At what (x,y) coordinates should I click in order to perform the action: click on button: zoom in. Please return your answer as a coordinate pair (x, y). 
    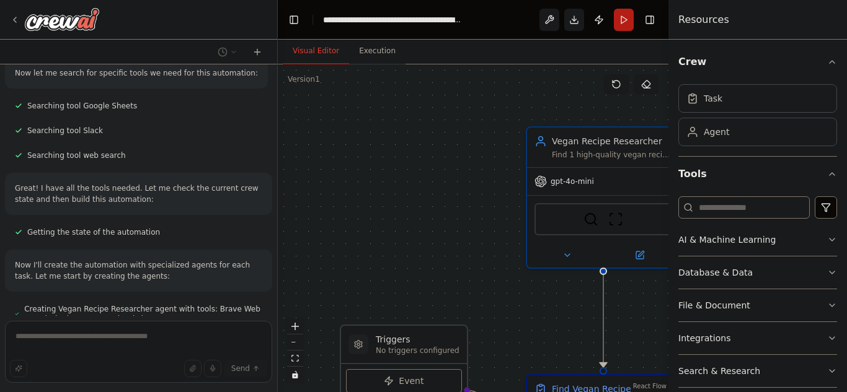
    Looking at the image, I should click on (295, 327).